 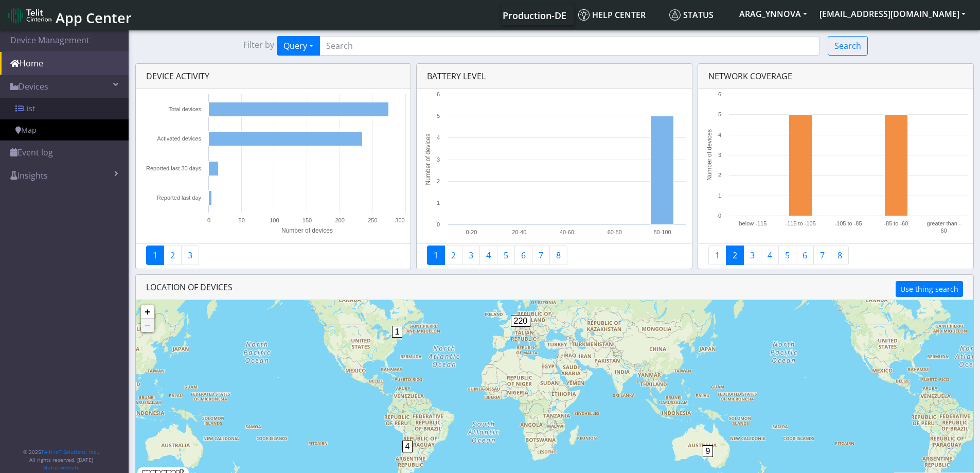 I want to click on tspan: Activated devices, so click(x=179, y=138).